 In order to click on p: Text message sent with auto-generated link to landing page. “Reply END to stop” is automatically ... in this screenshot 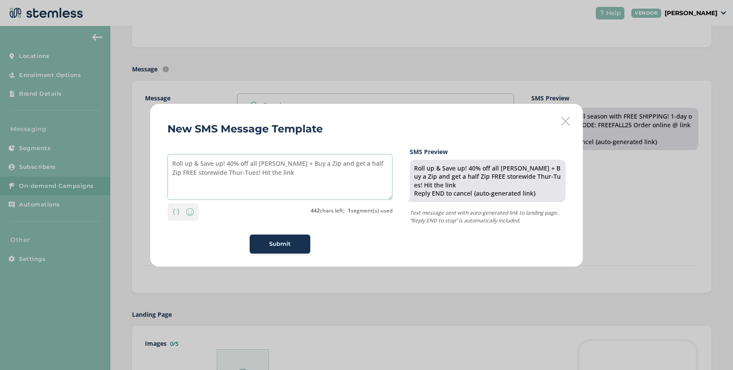, I will do `click(488, 217)`.